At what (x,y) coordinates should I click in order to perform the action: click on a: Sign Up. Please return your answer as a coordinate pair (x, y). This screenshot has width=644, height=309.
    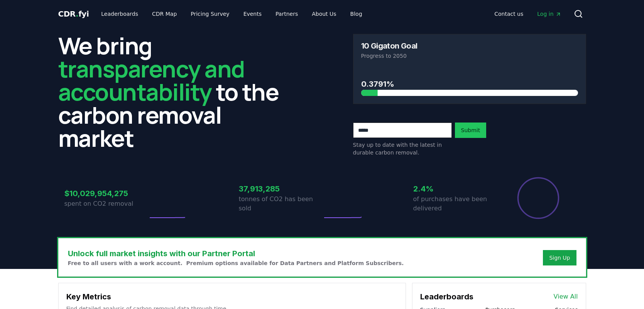
    Looking at the image, I should click on (560, 258).